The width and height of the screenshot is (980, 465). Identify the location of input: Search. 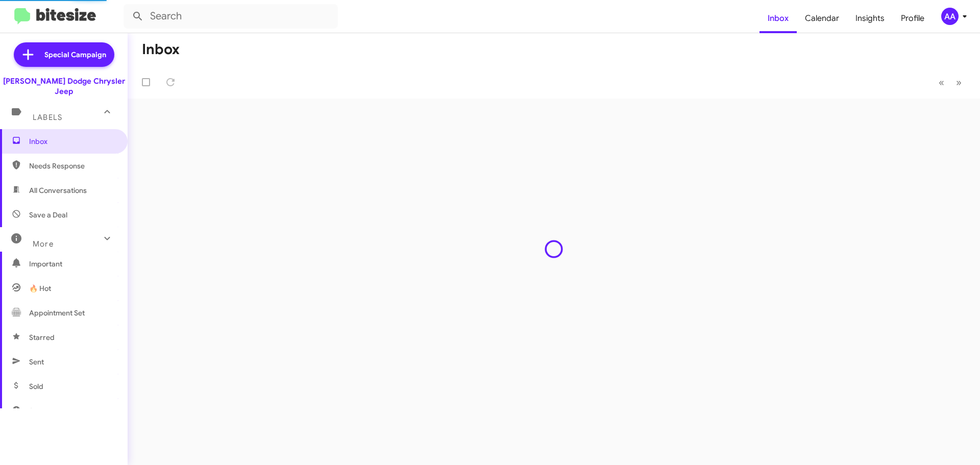
(231, 16).